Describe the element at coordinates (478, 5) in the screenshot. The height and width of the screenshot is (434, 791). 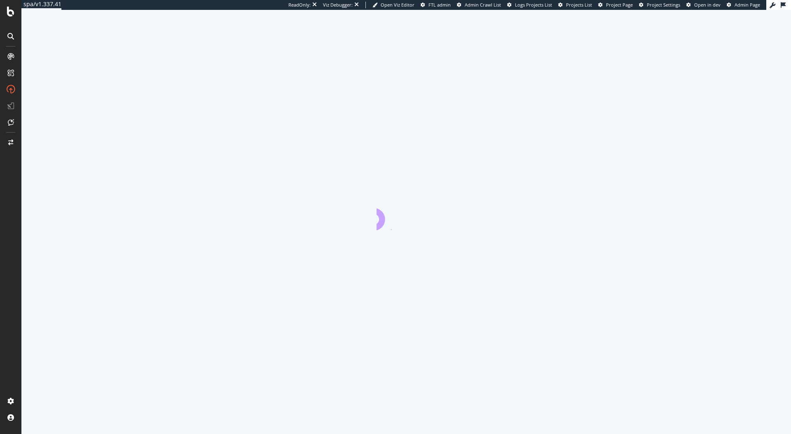
I see `a: Admin Crawl List` at that location.